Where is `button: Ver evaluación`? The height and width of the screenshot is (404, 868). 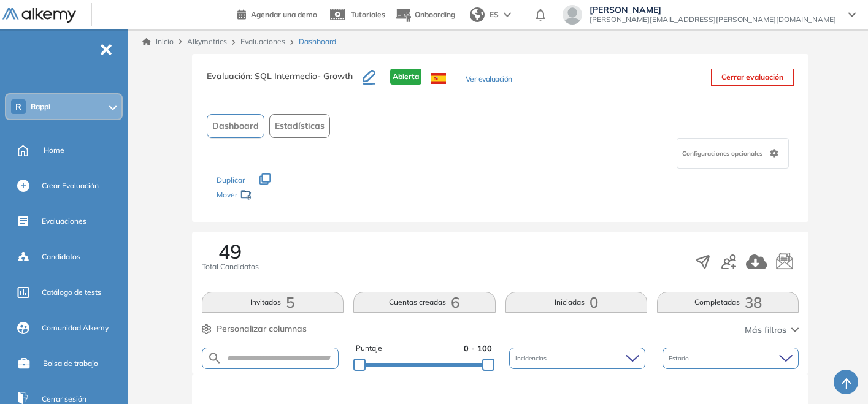 button: Ver evaluación is located at coordinates (489, 80).